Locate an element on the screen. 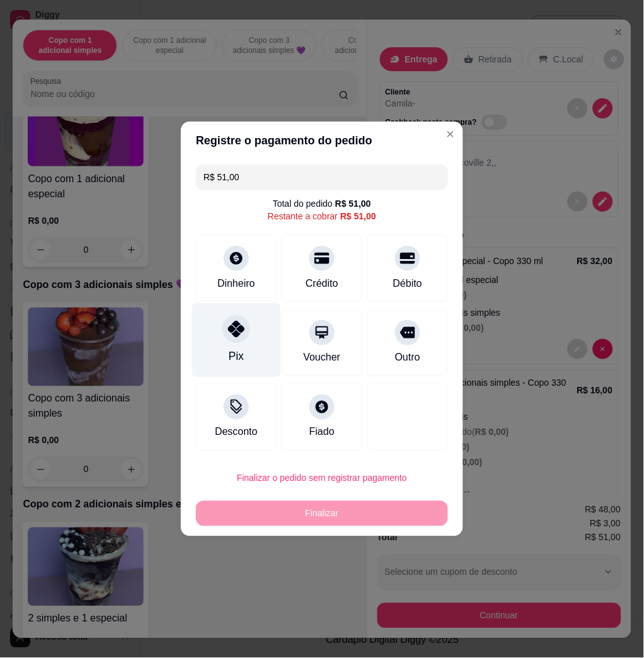  div: Dinheiro is located at coordinates (237, 283).